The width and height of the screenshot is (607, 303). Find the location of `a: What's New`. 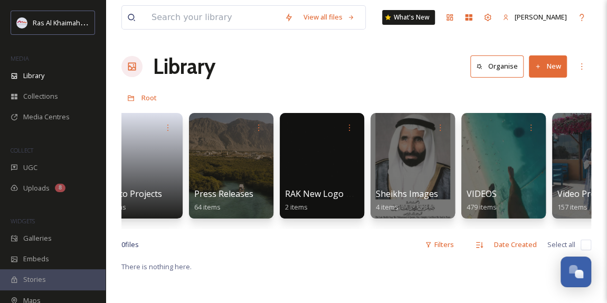

a: What's New is located at coordinates (408, 17).